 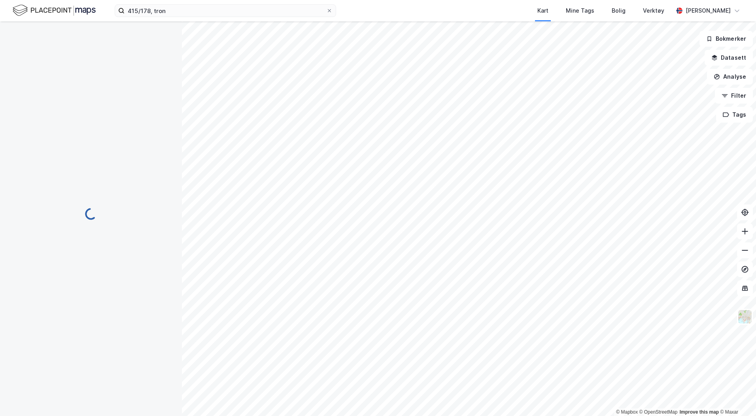 I want to click on button: Bokmerker, so click(x=726, y=39).